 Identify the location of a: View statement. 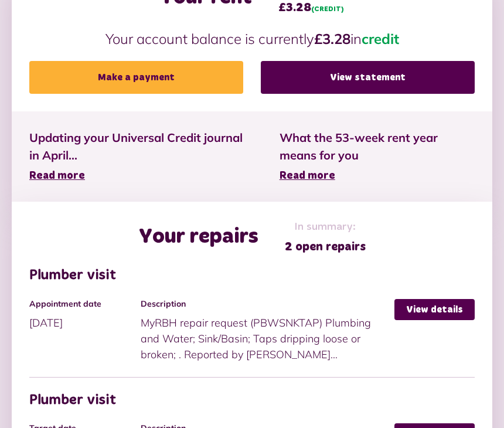
(367, 78).